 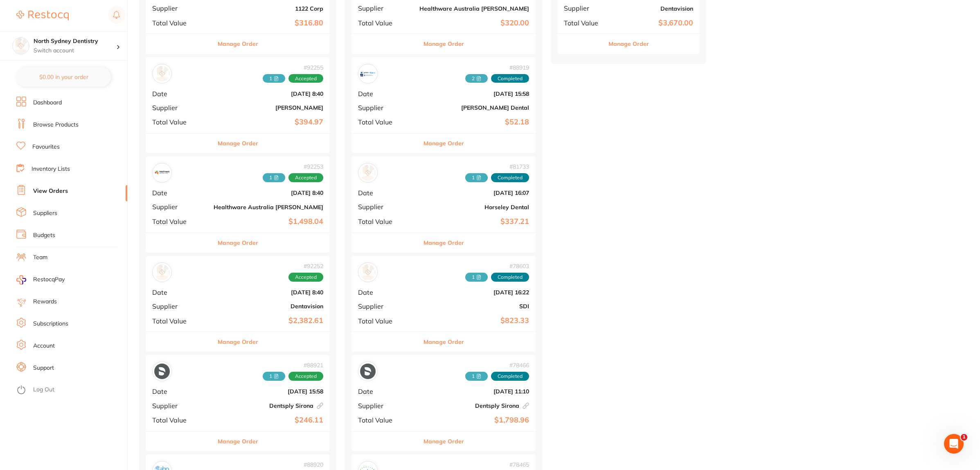 I want to click on b: $2,382.61, so click(x=268, y=320).